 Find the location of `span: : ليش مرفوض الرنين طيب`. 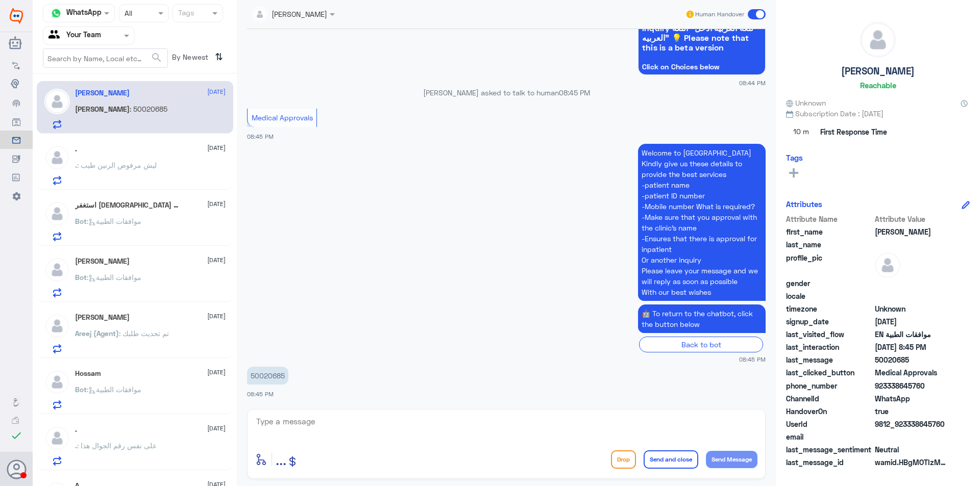

span: : ليش مرفوض الرنين طيب is located at coordinates (117, 164).